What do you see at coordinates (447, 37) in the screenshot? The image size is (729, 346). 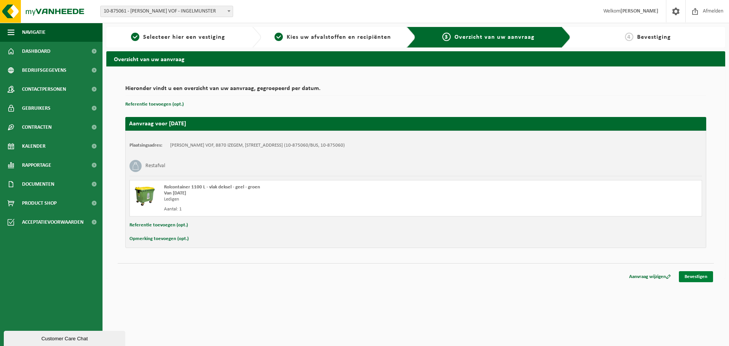 I see `span: 3` at bounding box center [447, 37].